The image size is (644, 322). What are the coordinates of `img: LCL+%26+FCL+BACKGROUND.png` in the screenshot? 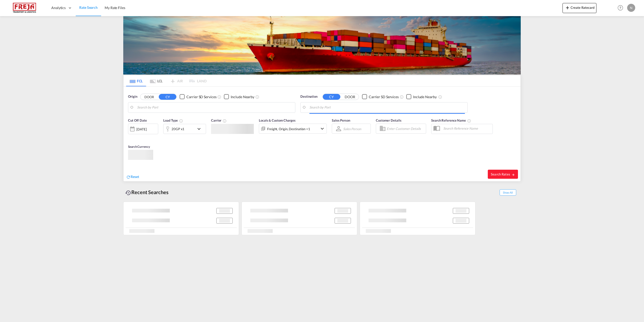 It's located at (322, 45).